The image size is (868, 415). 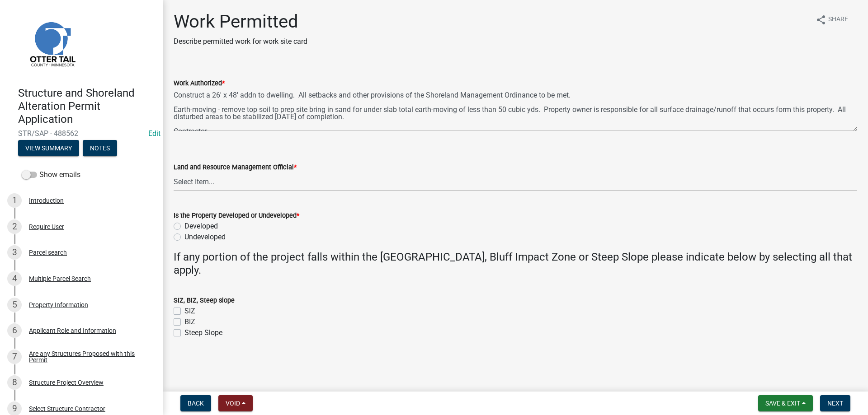 What do you see at coordinates (47, 227) in the screenshot?
I see `div: Require User` at bounding box center [47, 227].